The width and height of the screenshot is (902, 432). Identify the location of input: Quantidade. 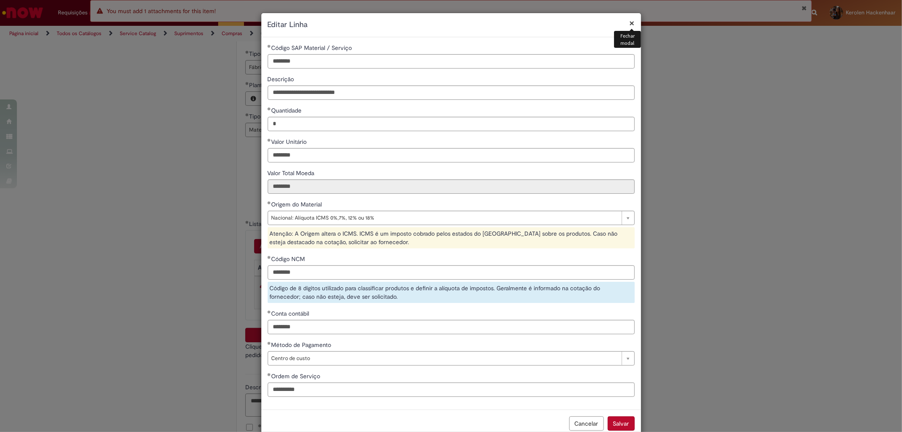
(451, 124).